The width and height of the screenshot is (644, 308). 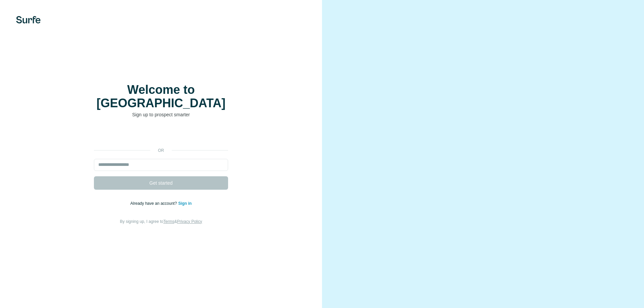 What do you see at coordinates (161, 115) in the screenshot?
I see `p: Sign up to prospect smarter` at bounding box center [161, 115].